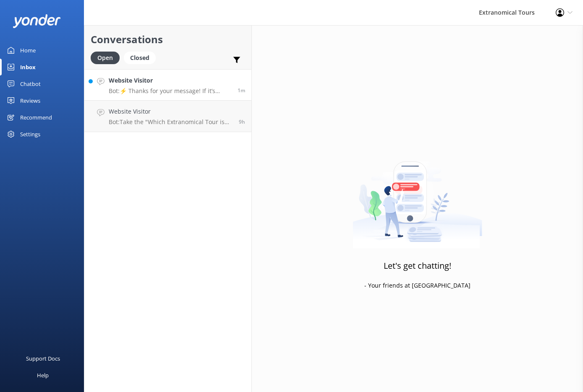 The width and height of the screenshot is (583, 392). Describe the element at coordinates (140, 58) in the screenshot. I see `div: Closed` at that location.